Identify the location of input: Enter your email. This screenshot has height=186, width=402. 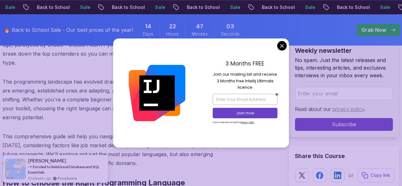
(344, 93).